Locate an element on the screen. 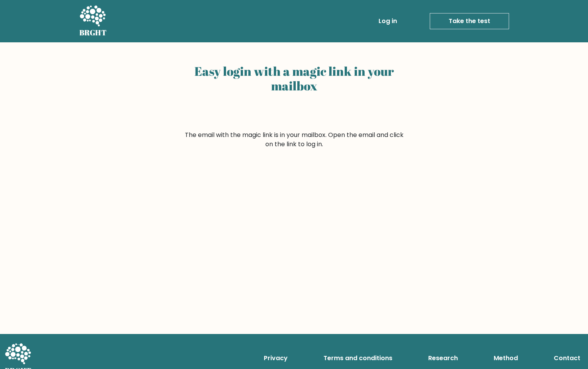 This screenshot has width=588, height=369. a: Log in is located at coordinates (388, 21).